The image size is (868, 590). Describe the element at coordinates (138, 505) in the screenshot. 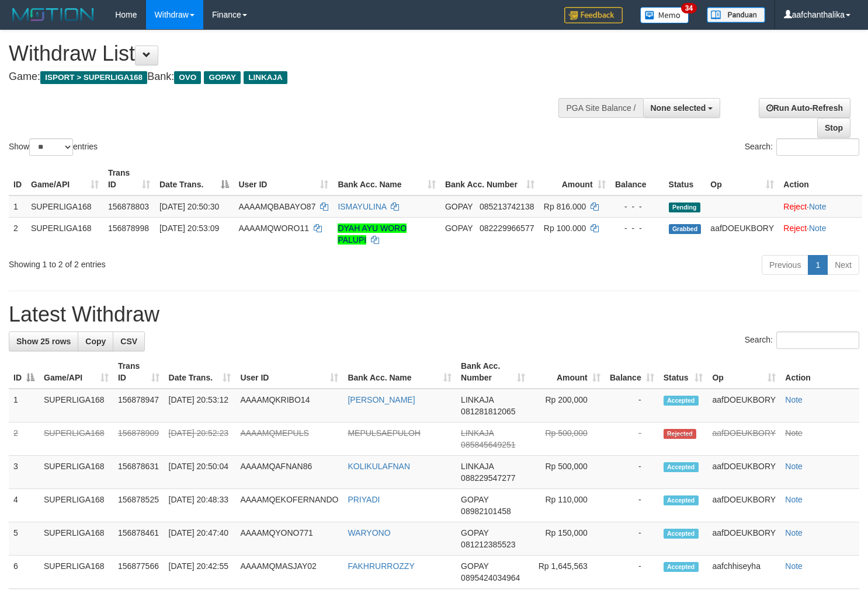

I see `td: 156878525` at that location.